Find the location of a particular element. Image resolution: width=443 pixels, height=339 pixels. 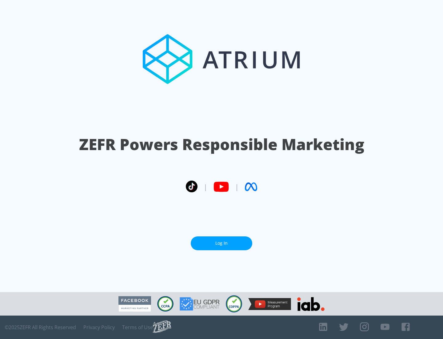

h1: ZEFR Powers Responsible Marketing is located at coordinates (222, 144).